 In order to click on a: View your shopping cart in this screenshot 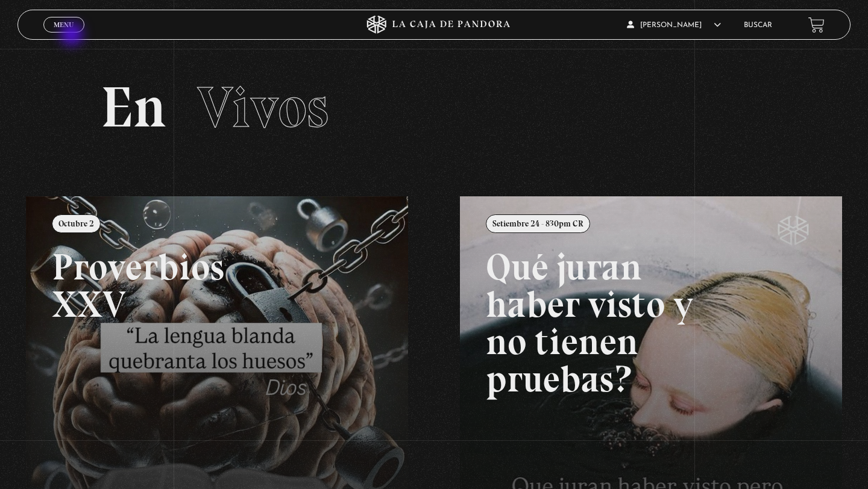, I will do `click(816, 24)`.